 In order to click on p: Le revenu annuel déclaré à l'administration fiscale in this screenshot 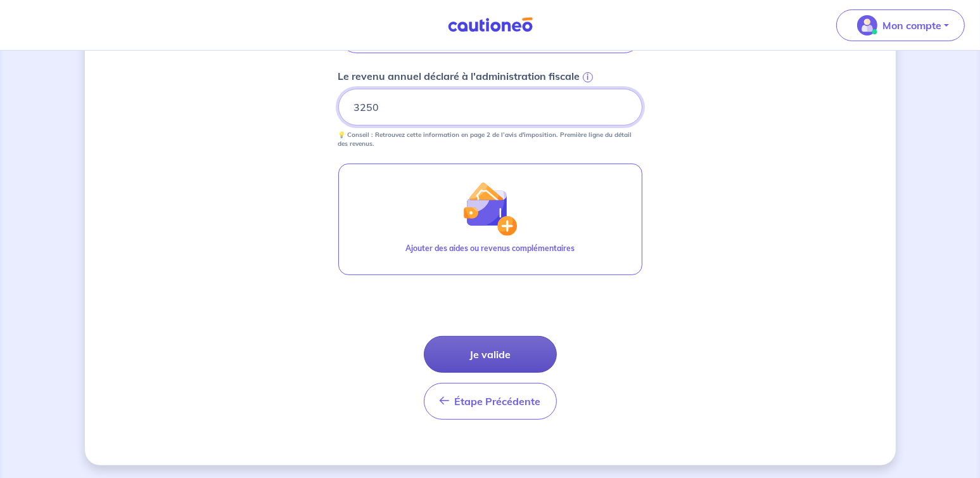, I will do `click(459, 76)`.